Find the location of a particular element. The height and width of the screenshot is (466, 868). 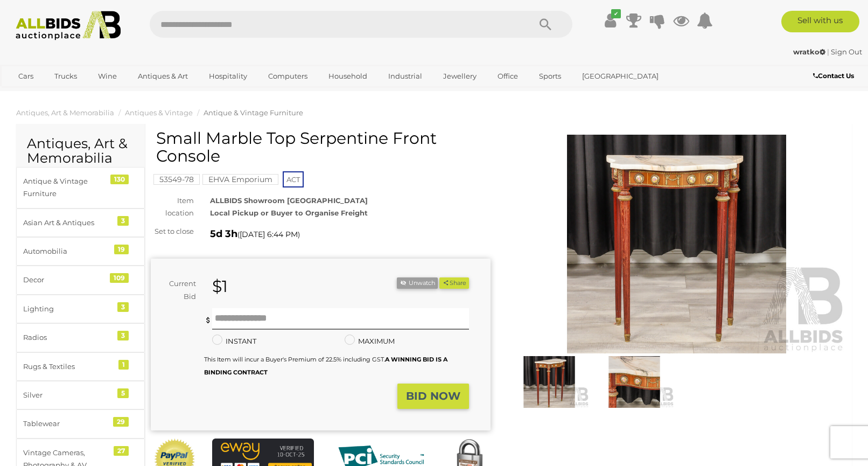

b: A WINNING BID IS A BINDING CONTRACT is located at coordinates (326, 365).